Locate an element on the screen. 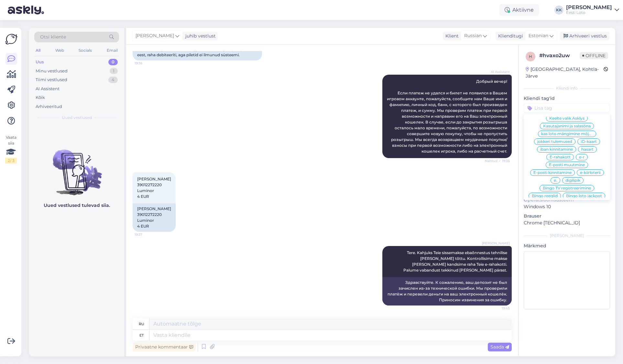 This screenshot has height=364, width=623. span: h is located at coordinates (531, 56).